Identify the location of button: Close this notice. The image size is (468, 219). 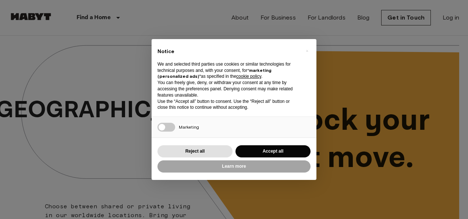
(307, 51).